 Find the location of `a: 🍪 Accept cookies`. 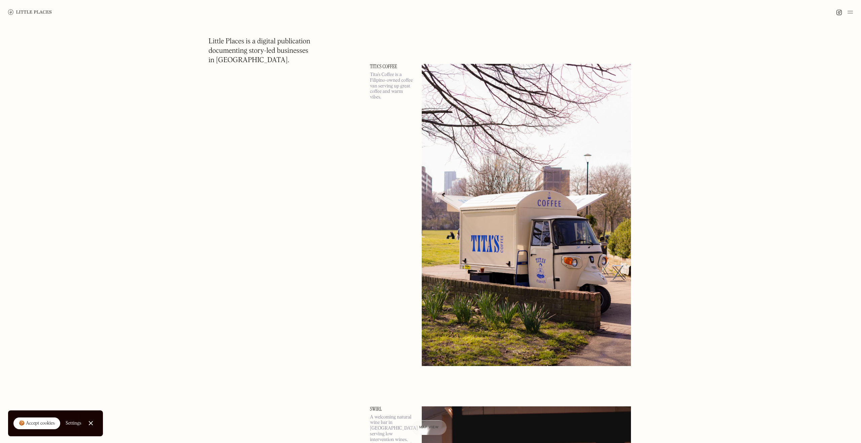

a: 🍪 Accept cookies is located at coordinates (37, 424).